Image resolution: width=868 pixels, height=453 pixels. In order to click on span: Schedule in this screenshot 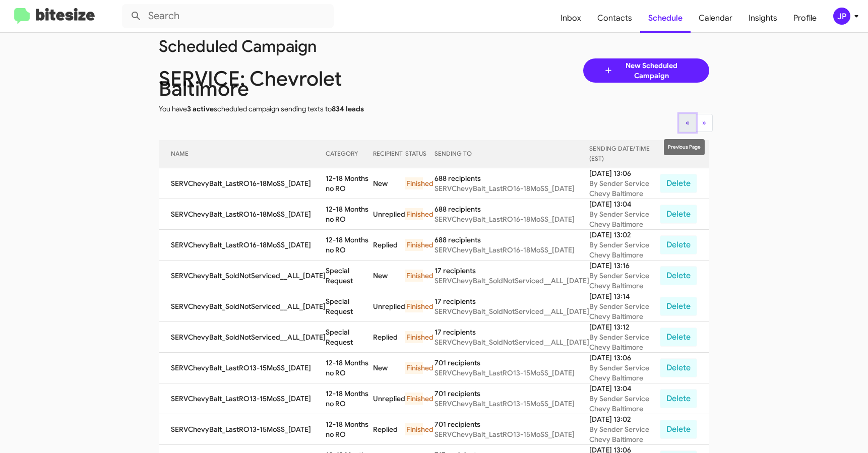, I will do `click(665, 18)`.